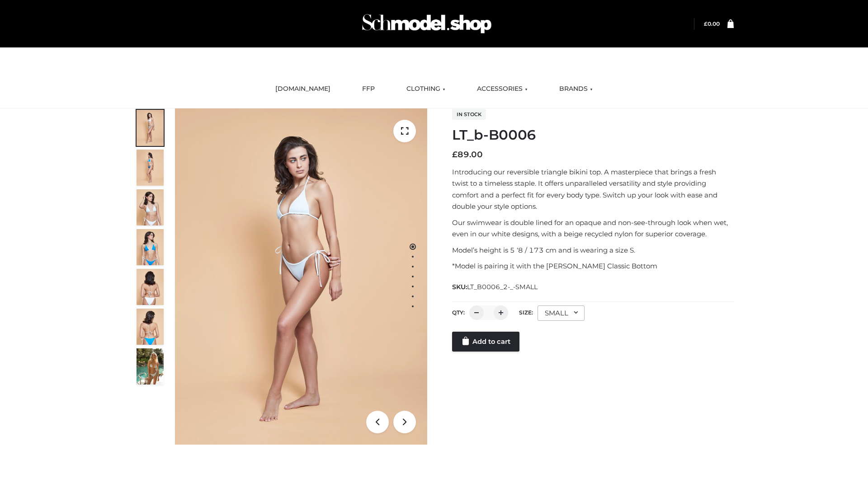  I want to click on img: ArielClassicBikiniTop_CloudNine_AzureSky_OW114ECO_1-scaled.jpg, so click(150, 128).